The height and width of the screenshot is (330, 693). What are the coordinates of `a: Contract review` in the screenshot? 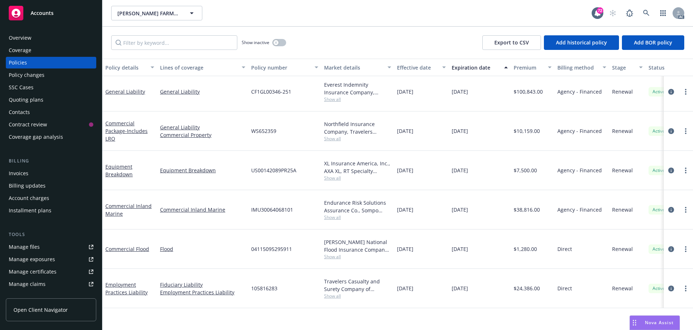 It's located at (51, 125).